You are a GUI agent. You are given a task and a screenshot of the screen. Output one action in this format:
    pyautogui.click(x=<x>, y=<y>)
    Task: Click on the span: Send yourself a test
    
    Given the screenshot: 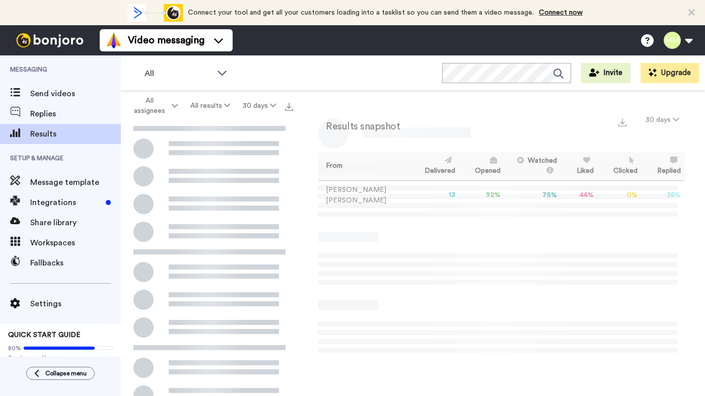 What is the action you would take?
    pyautogui.click(x=60, y=358)
    